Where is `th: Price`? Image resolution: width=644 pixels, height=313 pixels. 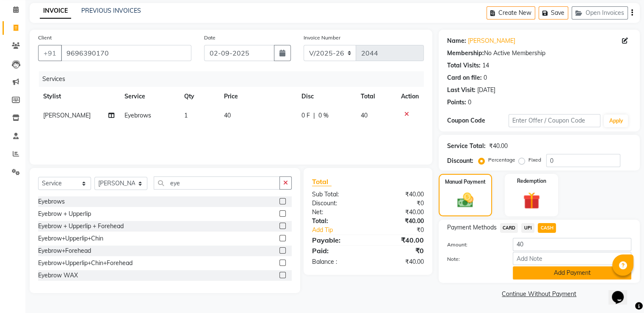 th: Price is located at coordinates (257, 96).